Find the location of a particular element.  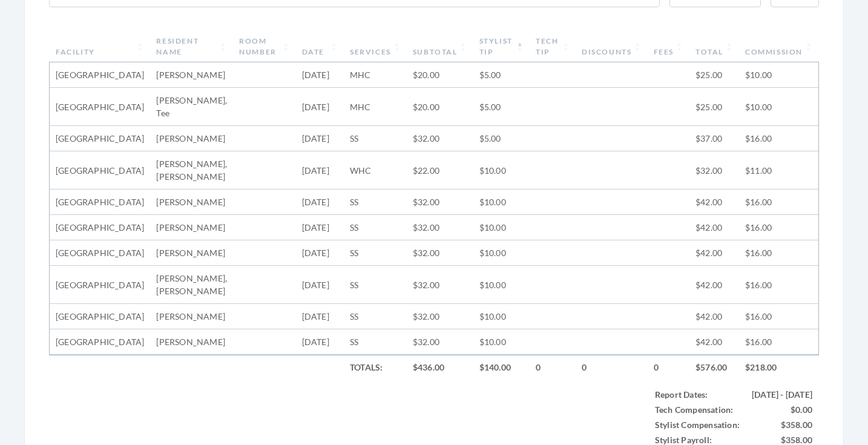

th: Services: activate to sort column ascending is located at coordinates (375, 47).